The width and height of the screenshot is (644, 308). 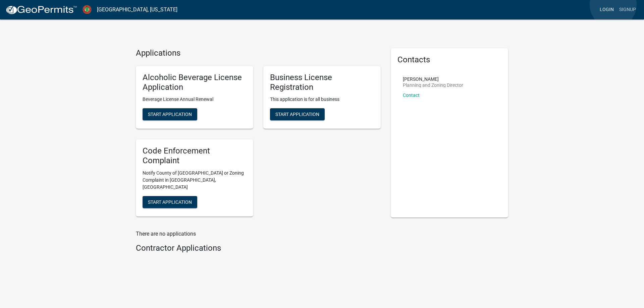 I want to click on h5: Contacts, so click(x=450, y=60).